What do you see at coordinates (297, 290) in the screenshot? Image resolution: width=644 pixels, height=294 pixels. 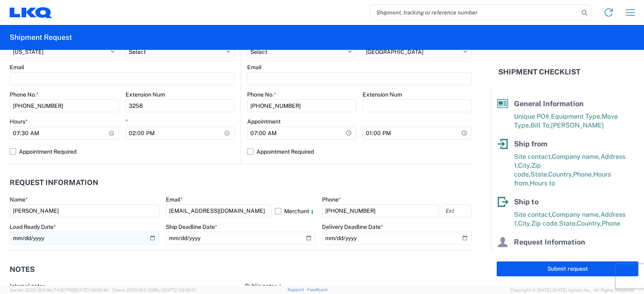 I see `a: Support` at bounding box center [297, 290].